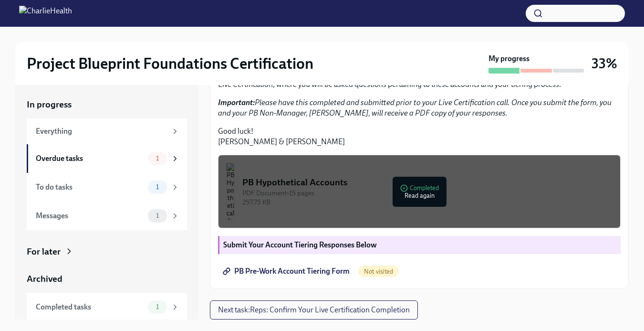 Image resolution: width=644 pixels, height=331 pixels. I want to click on a: PB Pre-Work Account Tiering Form, so click(287, 271).